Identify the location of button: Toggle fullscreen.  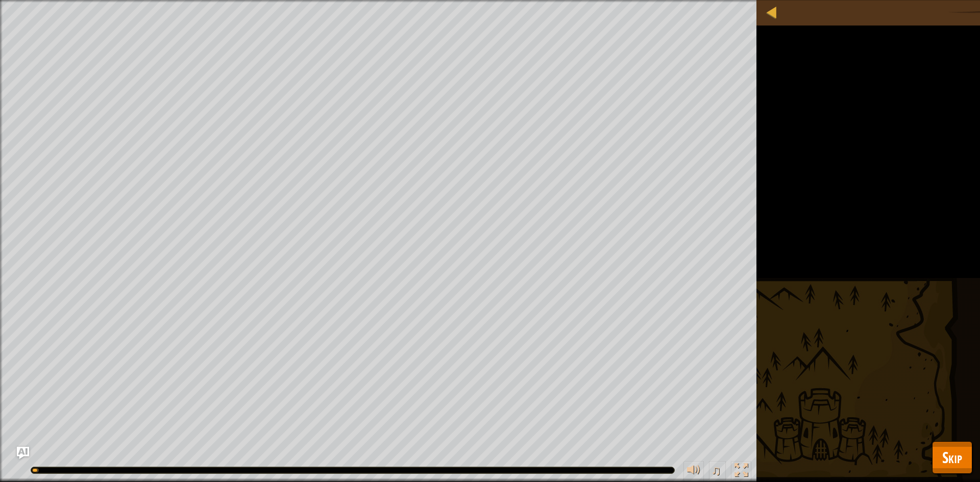
(741, 471).